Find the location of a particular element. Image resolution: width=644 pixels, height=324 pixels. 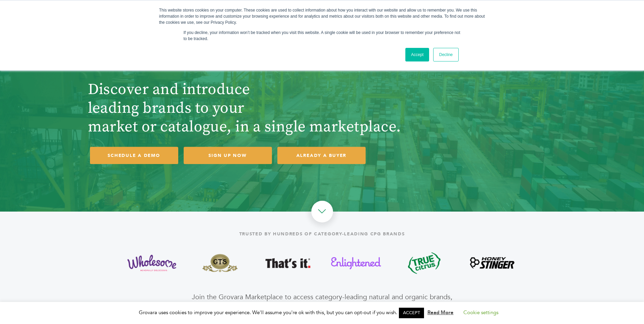

div: Trusted by hundreds of category-leading CPG brands is located at coordinates (322, 234).